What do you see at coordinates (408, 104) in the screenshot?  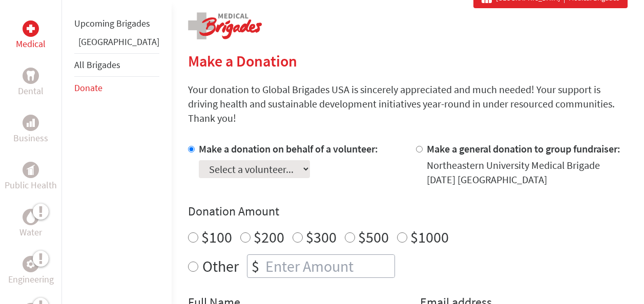 I see `p: Your donation to Global Brigades USA is sincerely appreciated and much needed! Your support is dr...` at bounding box center [408, 104].